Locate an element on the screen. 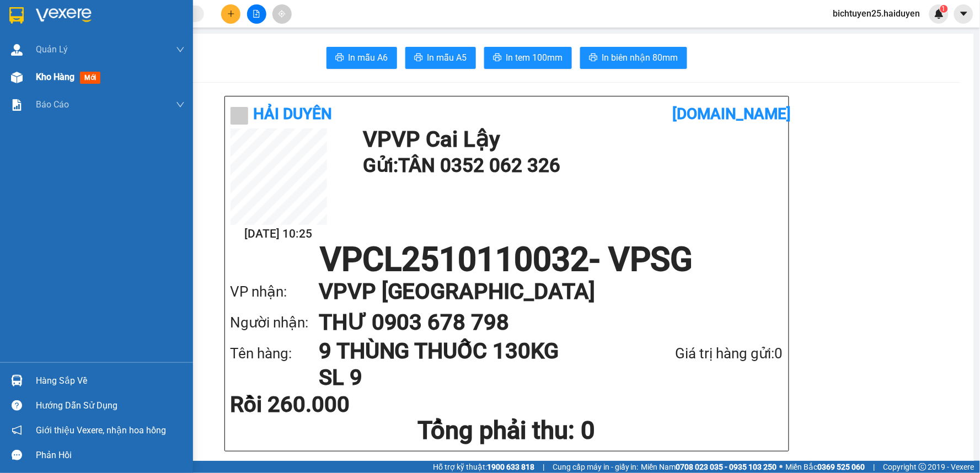 This screenshot has height=473, width=980. span: In biên nhận 80mm is located at coordinates (640, 57).